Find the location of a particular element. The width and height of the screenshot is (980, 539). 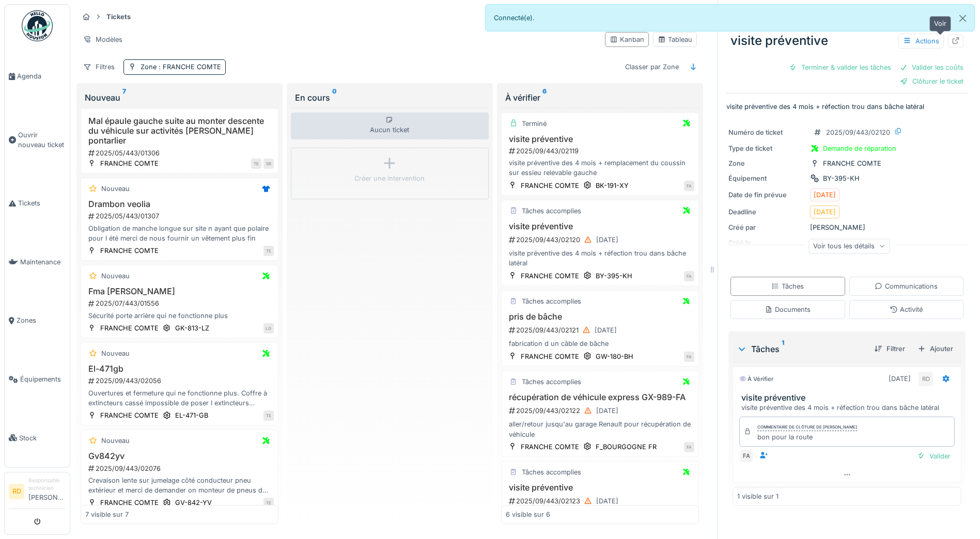

div: bon pour la route is located at coordinates (807, 437).